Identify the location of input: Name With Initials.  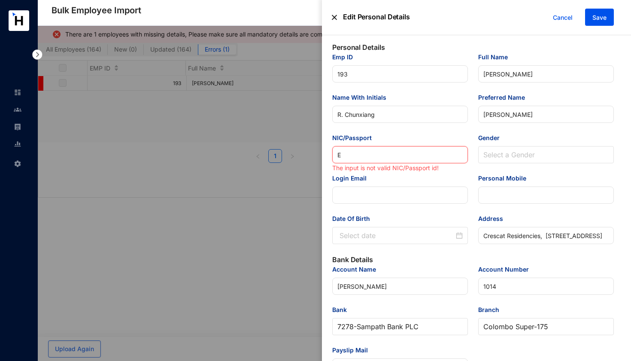
(400, 114).